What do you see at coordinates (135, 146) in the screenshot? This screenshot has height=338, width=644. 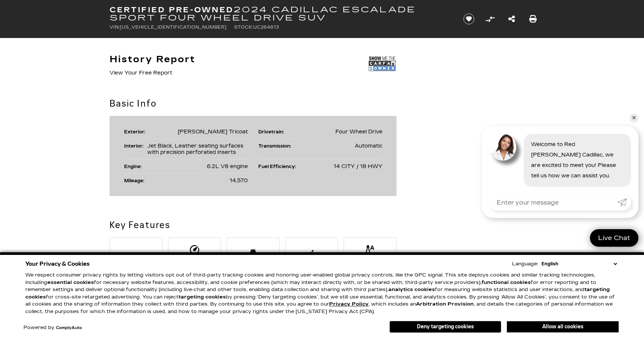 I see `div: Interior:` at bounding box center [135, 146].